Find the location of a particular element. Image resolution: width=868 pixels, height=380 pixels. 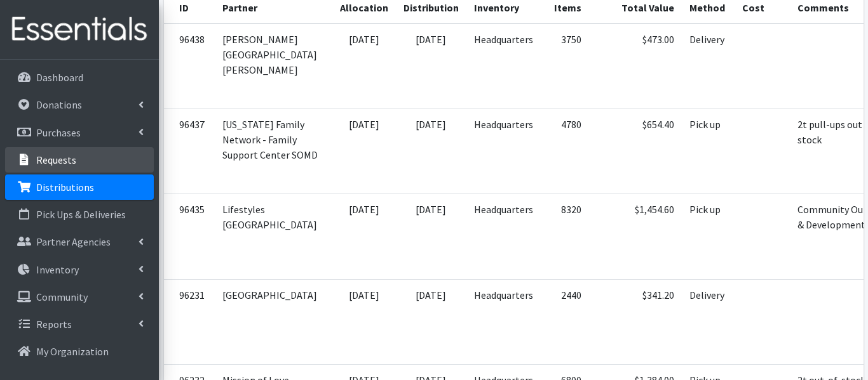

a: Donations is located at coordinates (80, 105).